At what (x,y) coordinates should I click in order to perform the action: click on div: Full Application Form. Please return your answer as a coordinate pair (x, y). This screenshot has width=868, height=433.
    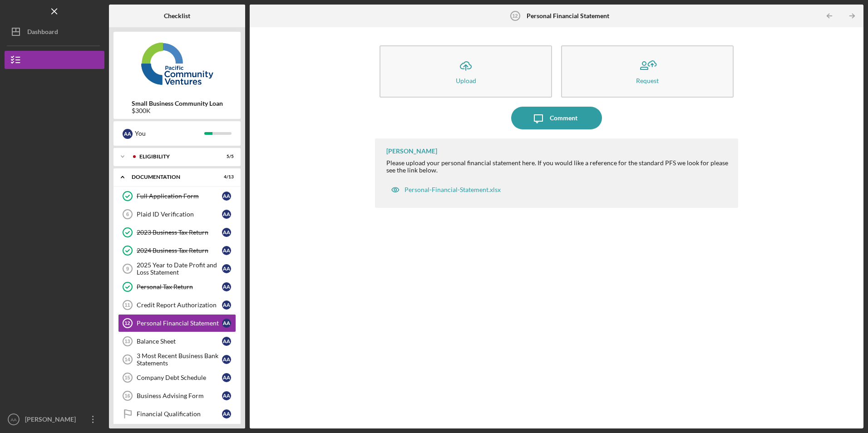
    Looking at the image, I should click on (179, 196).